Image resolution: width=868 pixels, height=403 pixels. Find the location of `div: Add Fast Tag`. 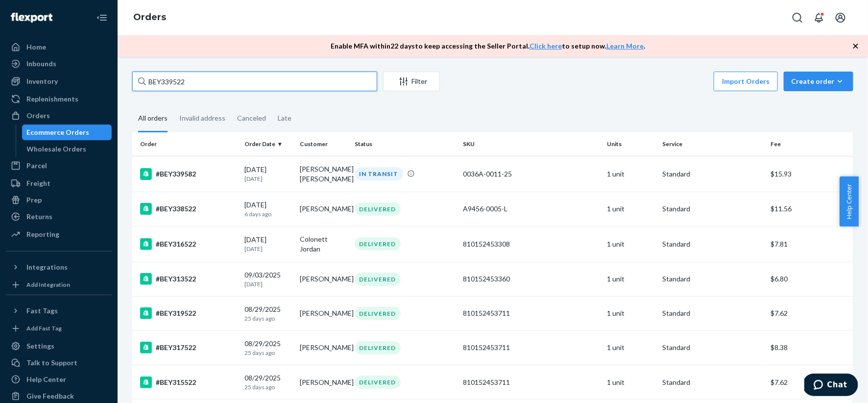

div: Add Fast Tag is located at coordinates (44, 328).